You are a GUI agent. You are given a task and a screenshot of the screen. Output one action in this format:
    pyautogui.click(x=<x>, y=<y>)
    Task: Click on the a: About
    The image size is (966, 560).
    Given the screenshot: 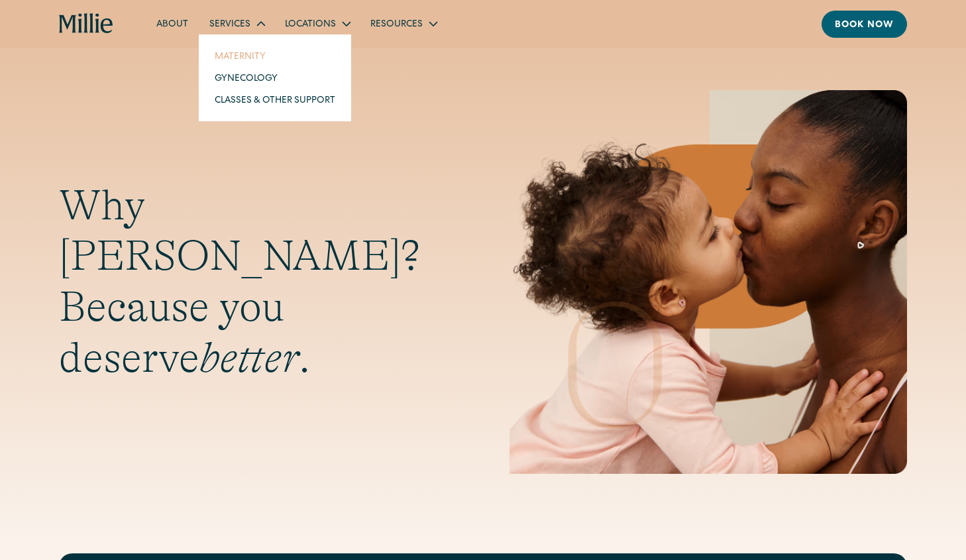 What is the action you would take?
    pyautogui.click(x=172, y=23)
    